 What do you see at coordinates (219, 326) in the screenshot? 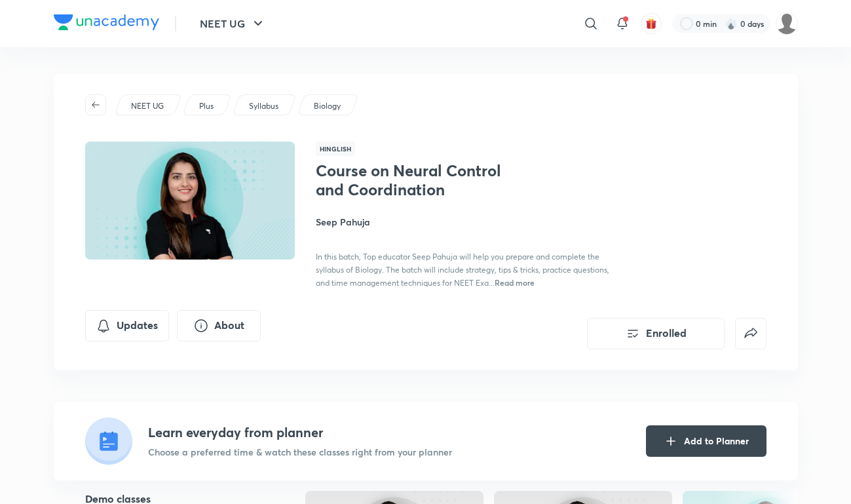
I see `button: About` at bounding box center [219, 326].